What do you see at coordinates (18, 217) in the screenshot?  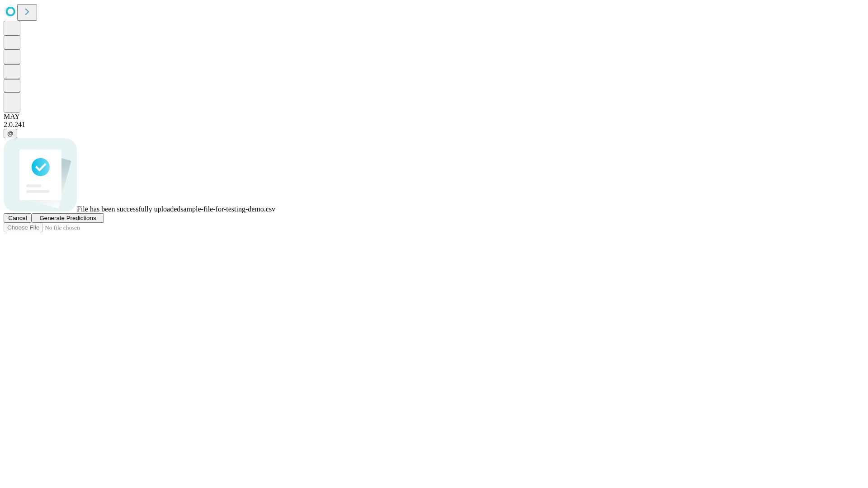 I see `span: Cancel` at bounding box center [18, 217].